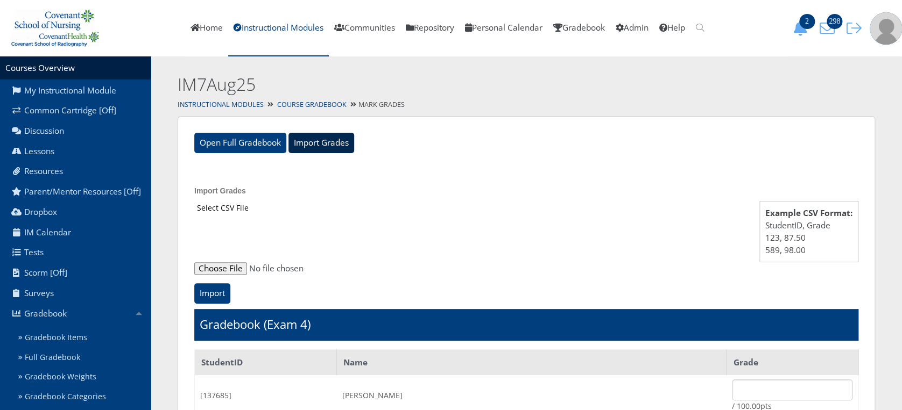 The image size is (902, 410). Describe the element at coordinates (223, 208) in the screenshot. I see `label: Select CSV File` at that location.